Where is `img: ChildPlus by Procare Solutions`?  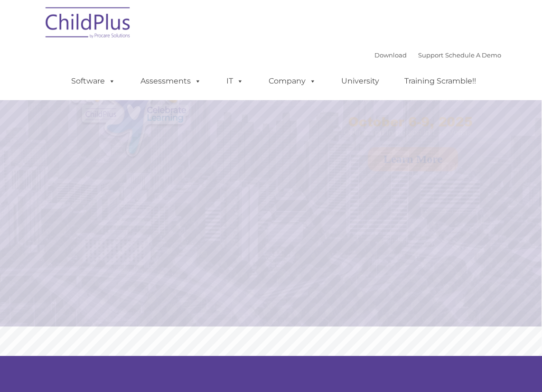 img: ChildPlus by Procare Solutions is located at coordinates (88, 24).